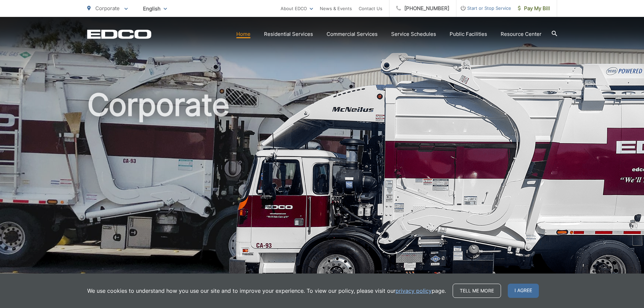 The height and width of the screenshot is (308, 644). I want to click on a: Resource Center, so click(521, 34).